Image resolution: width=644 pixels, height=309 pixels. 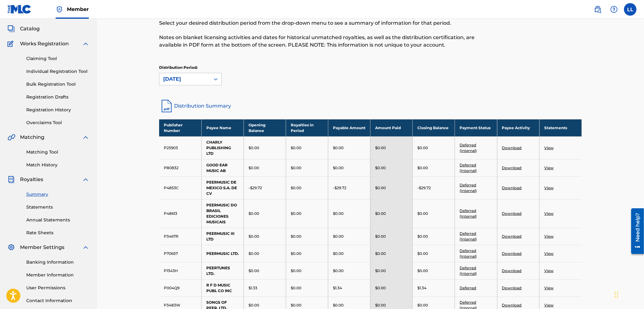 I want to click on a: Summary, so click(x=58, y=194).